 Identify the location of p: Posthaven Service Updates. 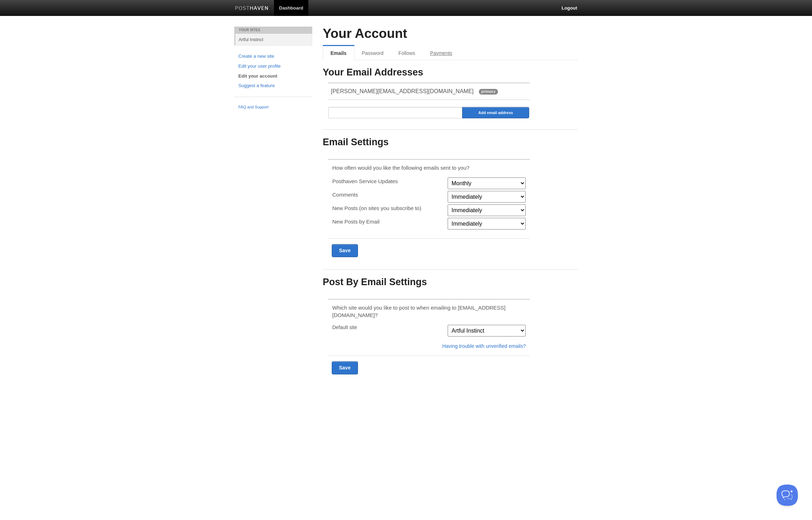
(388, 181).